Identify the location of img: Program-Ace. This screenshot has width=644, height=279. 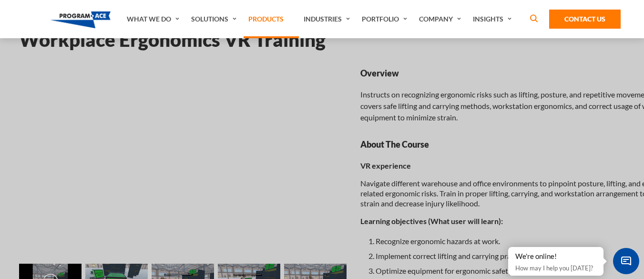
(81, 20).